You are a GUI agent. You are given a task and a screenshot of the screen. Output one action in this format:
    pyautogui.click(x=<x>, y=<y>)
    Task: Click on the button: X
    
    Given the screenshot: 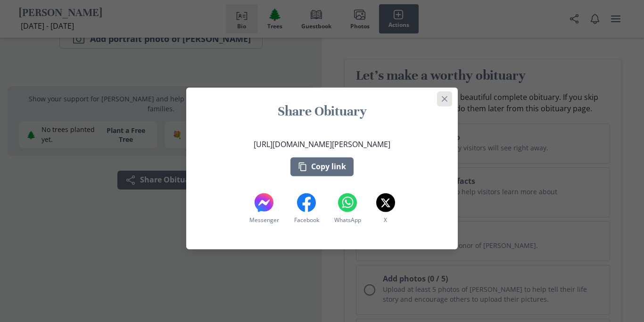 What is the action you would take?
    pyautogui.click(x=386, y=209)
    